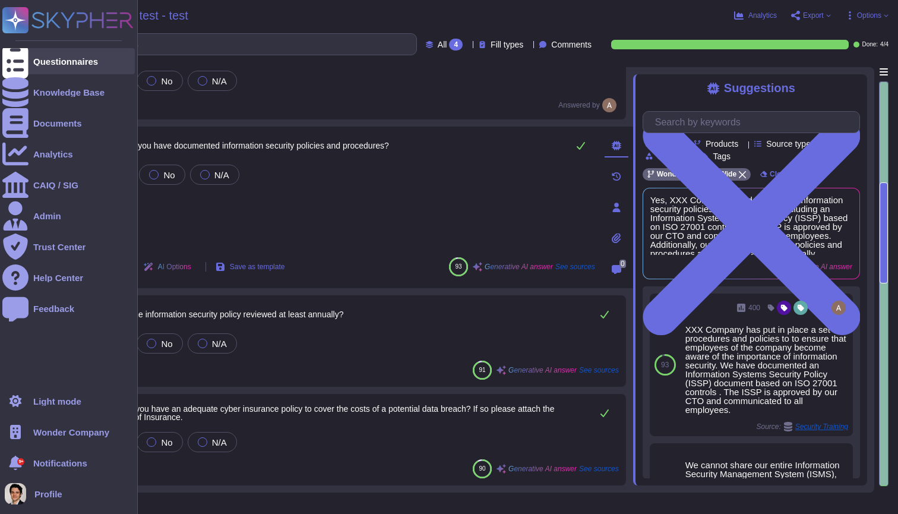  Describe the element at coordinates (53, 308) in the screenshot. I see `div: Feedback` at that location.